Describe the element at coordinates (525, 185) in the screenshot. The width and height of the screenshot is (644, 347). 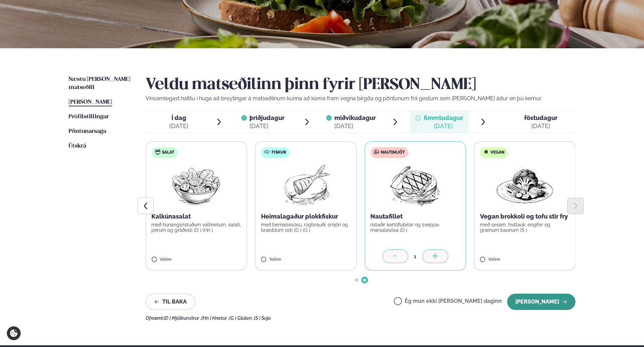
I see `img: Vegan.png` at that location.